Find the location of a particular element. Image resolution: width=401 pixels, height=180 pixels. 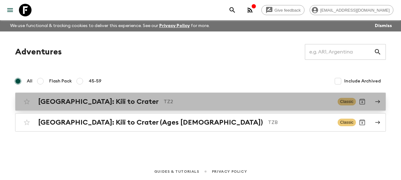

button: Dismiss is located at coordinates (383, 26).